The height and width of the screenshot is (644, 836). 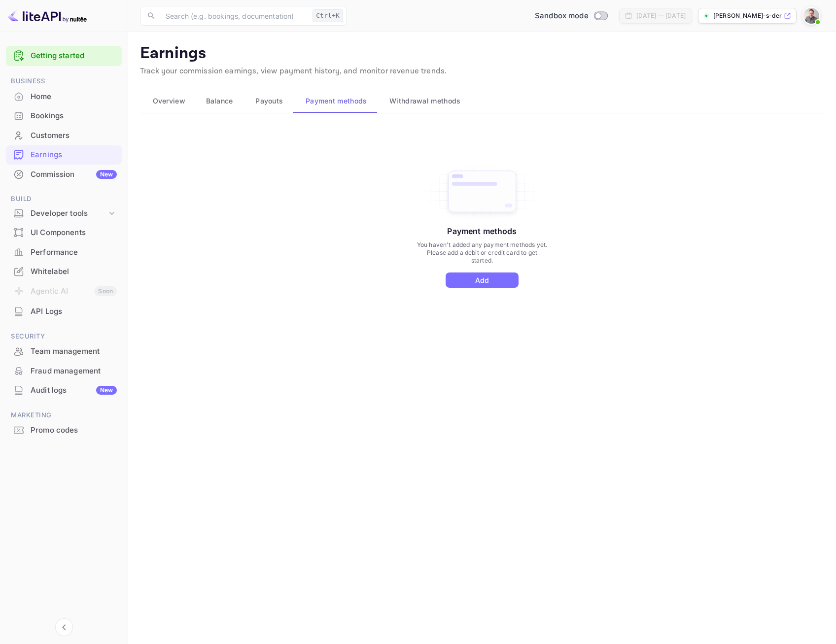 What do you see at coordinates (220, 101) in the screenshot?
I see `span: Balance` at bounding box center [220, 101].